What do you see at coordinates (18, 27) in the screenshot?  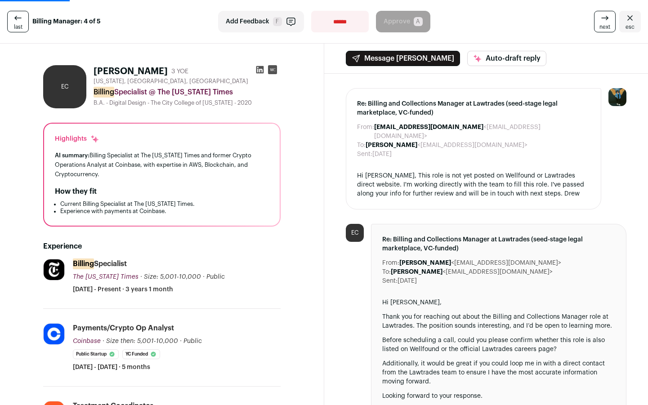 I see `span: last` at bounding box center [18, 27].